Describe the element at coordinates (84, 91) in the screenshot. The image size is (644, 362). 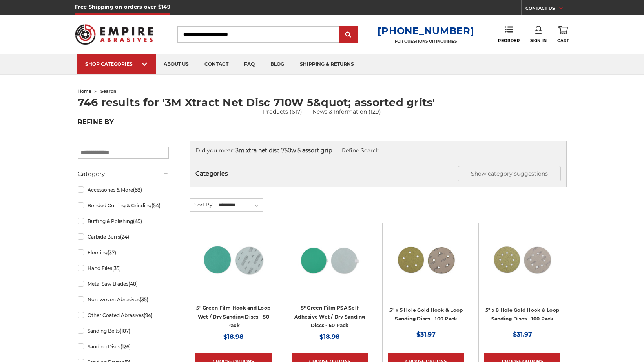
I see `span: home` at that location.